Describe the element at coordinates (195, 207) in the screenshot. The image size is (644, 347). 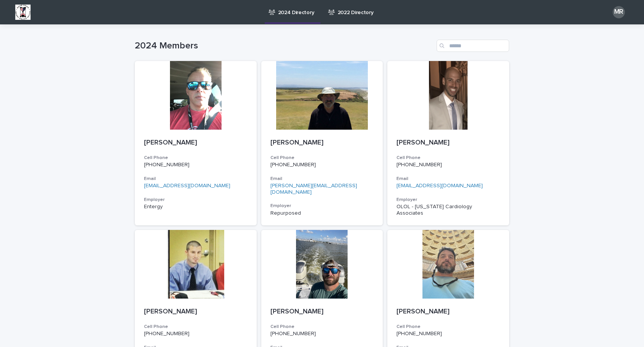
I see `p: Entergy` at that location.